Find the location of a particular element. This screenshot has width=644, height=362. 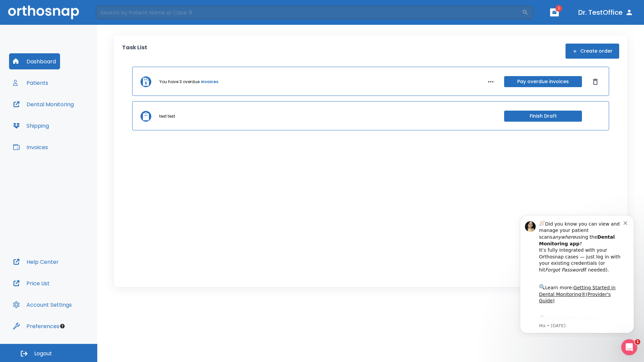

i: anywhere is located at coordinates (54, 28).